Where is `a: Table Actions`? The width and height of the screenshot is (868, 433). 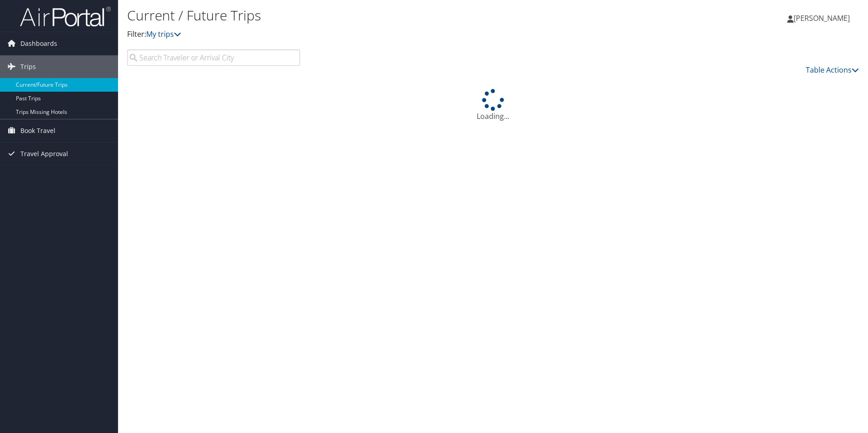 a: Table Actions is located at coordinates (832, 70).